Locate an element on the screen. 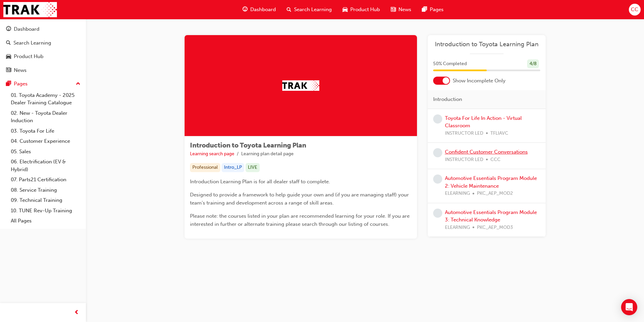  a: Automotive Essentials Program Module 3: Technical Knowledge is located at coordinates (491, 216).